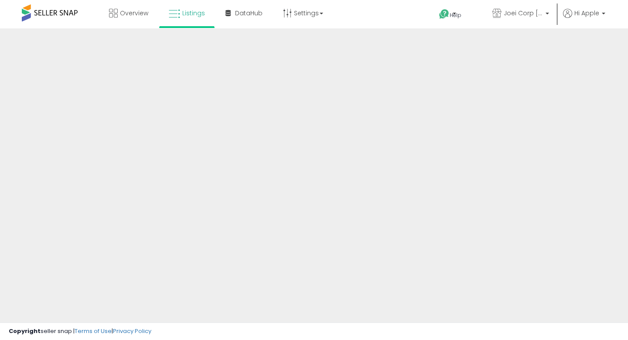  Describe the element at coordinates (456, 15) in the screenshot. I see `a: Help` at that location.